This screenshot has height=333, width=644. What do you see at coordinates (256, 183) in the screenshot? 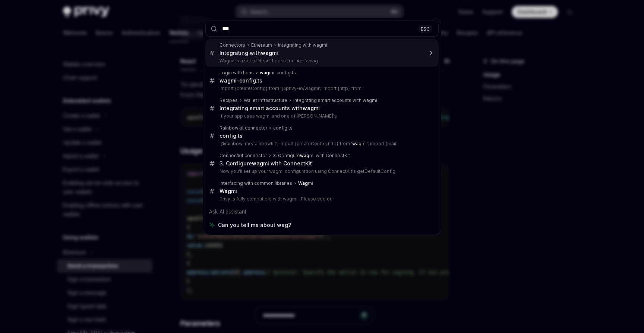
I see `div: Interfacing with common libraries` at bounding box center [256, 183].